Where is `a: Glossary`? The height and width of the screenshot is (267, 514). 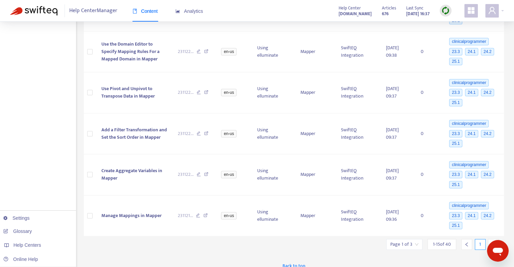 a: Glossary is located at coordinates (18, 231).